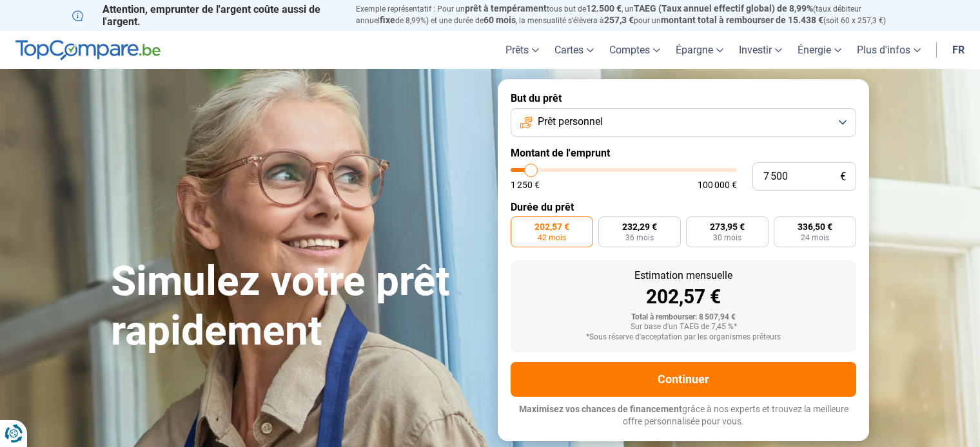 The image size is (980, 447). Describe the element at coordinates (683, 380) in the screenshot. I see `button: Continuer` at that location.